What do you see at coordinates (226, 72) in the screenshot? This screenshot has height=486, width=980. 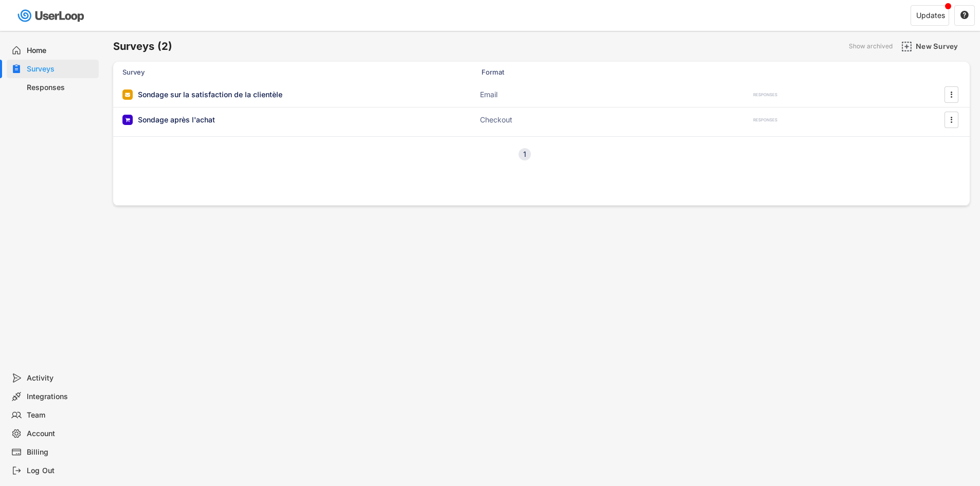 I see `div: Survey` at bounding box center [226, 72].